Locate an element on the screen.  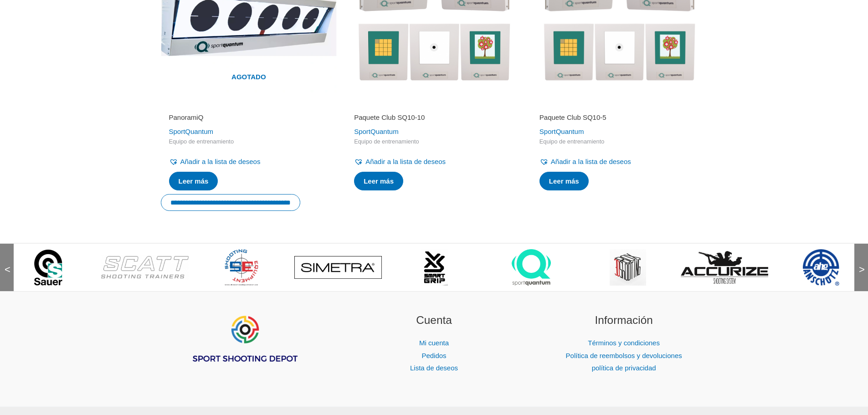
font: Información is located at coordinates (624, 320).